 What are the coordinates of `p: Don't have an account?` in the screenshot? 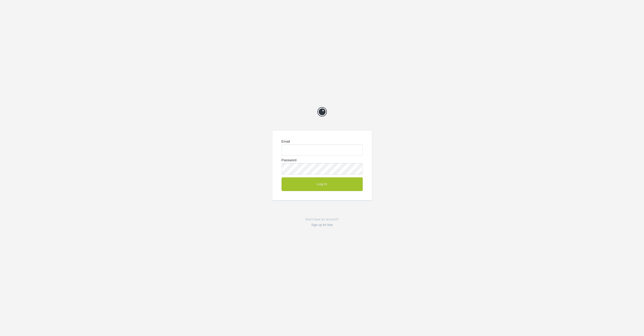 It's located at (322, 222).